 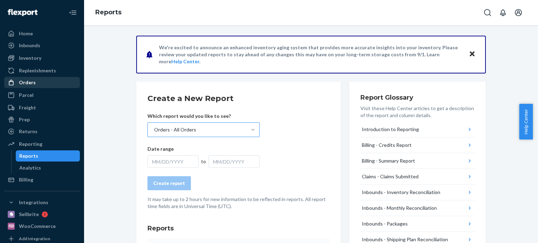 I want to click on button: Open account menu, so click(x=518, y=13).